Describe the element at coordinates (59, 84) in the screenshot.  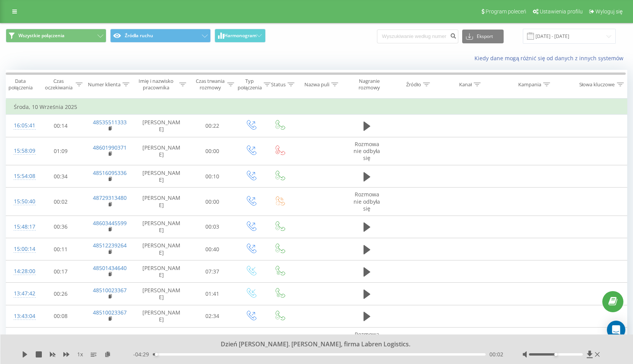
I see `div: Czas oczekiwania` at that location.